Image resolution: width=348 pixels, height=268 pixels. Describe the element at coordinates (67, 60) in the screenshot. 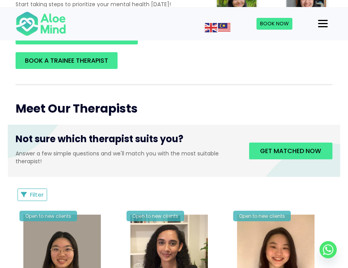

I see `span: BOOK A TRAINEE THERAPIST` at that location.